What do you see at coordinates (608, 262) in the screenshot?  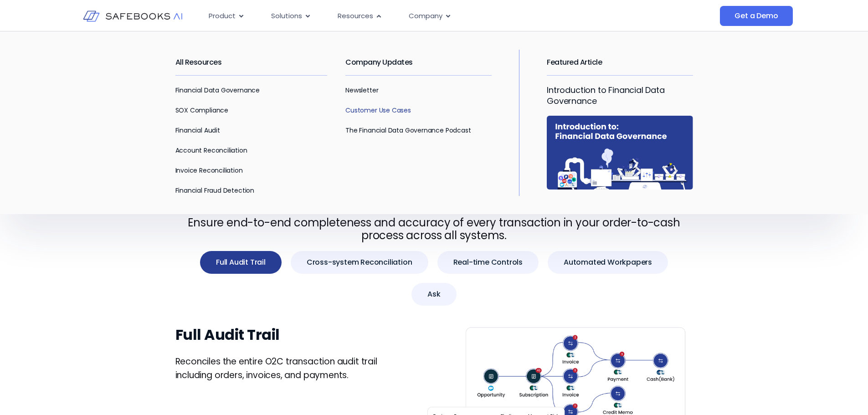 I see `span: Automated Workpapers` at bounding box center [608, 262].